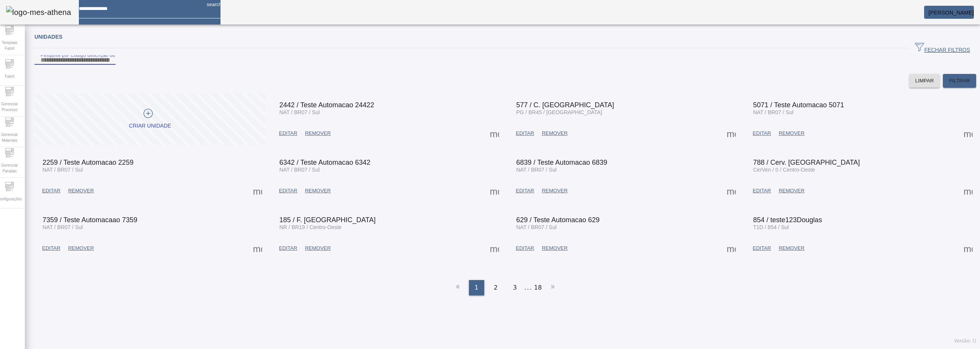  What do you see at coordinates (562, 163) in the screenshot?
I see `span: 6839 / Teste Automacao 6839` at bounding box center [562, 163].